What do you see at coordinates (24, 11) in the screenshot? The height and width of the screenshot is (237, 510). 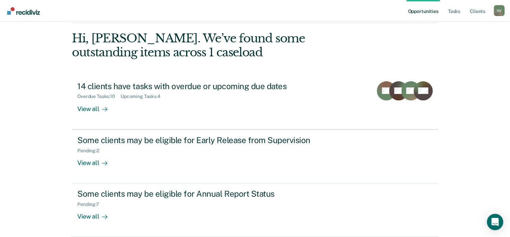 I see `img: Recidiviz` at bounding box center [24, 11].